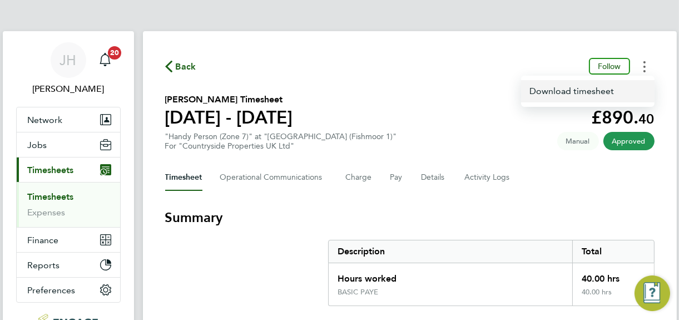 The width and height of the screenshot is (679, 320). What do you see at coordinates (44, 265) in the screenshot?
I see `span: Reports` at bounding box center [44, 265].